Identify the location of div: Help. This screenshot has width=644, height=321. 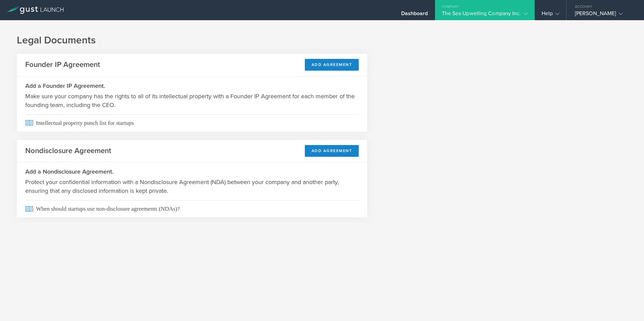
(551, 16).